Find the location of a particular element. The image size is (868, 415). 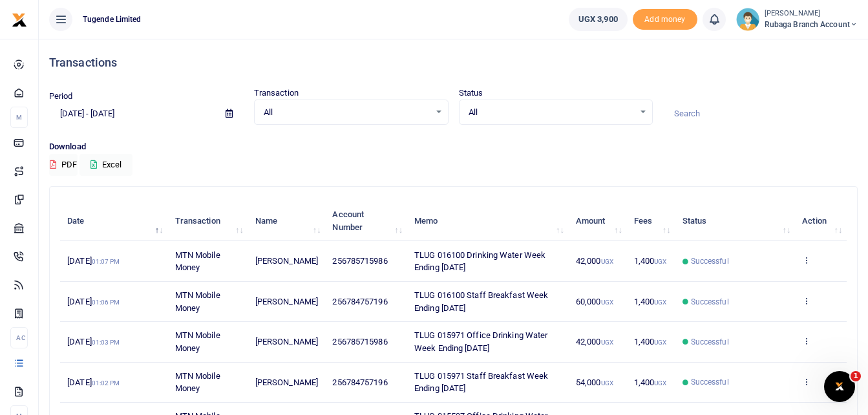

th: Account Number: activate to sort column ascending is located at coordinates (366, 221).